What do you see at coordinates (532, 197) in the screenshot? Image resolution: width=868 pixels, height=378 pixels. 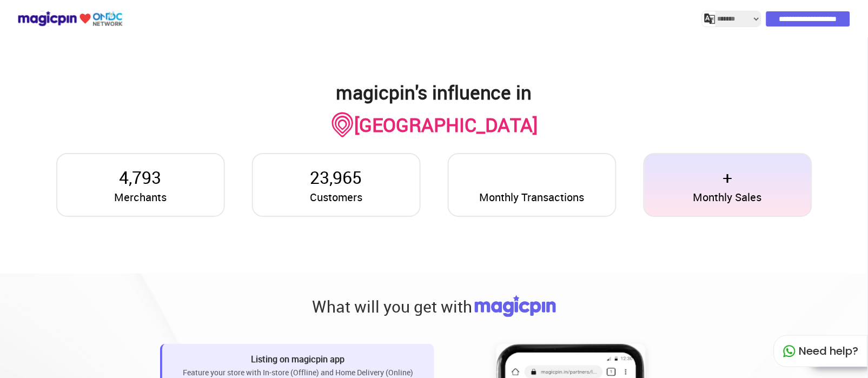 I see `span: Monthly Transactions` at bounding box center [532, 197].